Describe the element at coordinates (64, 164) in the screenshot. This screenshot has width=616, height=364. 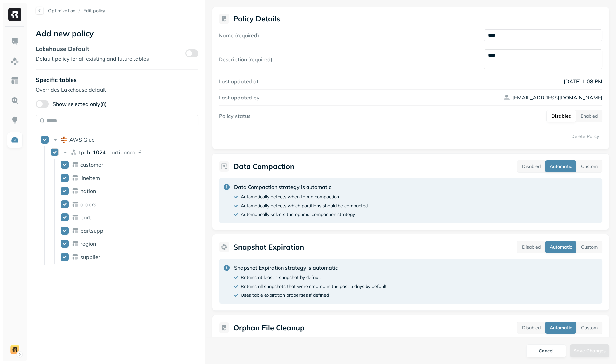
I see `button: customer` at that location.